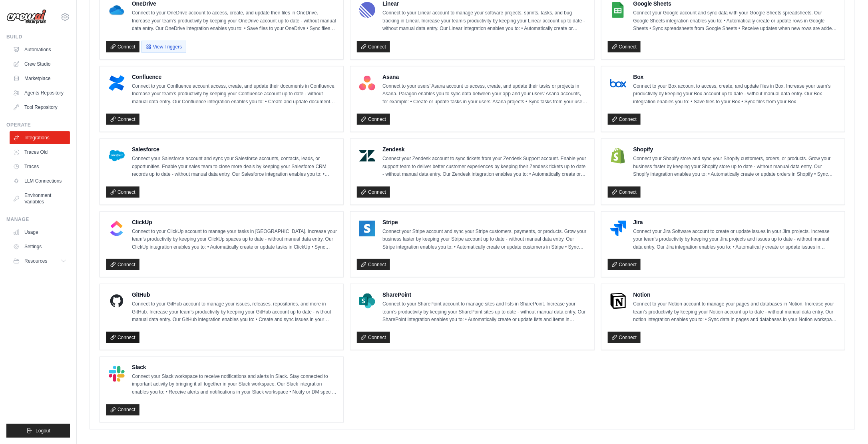  I want to click on a: Tool Repository, so click(40, 107).